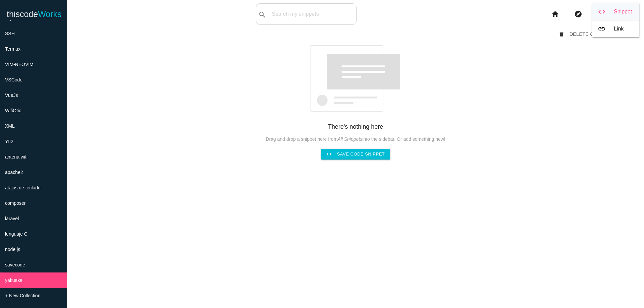 The height and width of the screenshot is (308, 644). I want to click on strong: There's nothing here, so click(355, 127).